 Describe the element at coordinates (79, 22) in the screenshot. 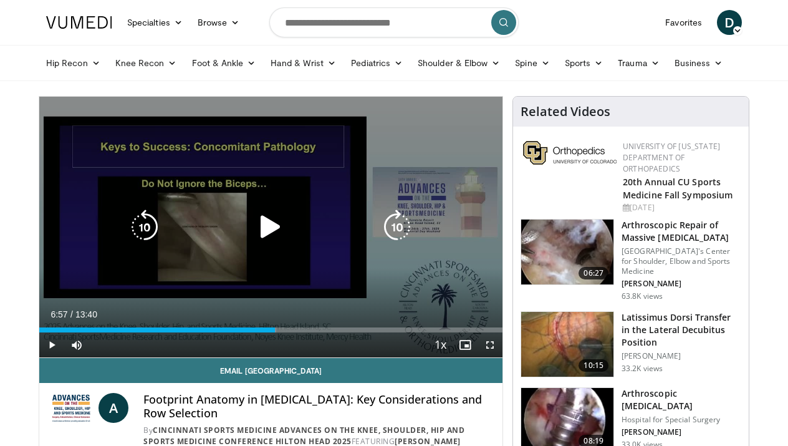

I see `img: VuMedi Logo` at that location.